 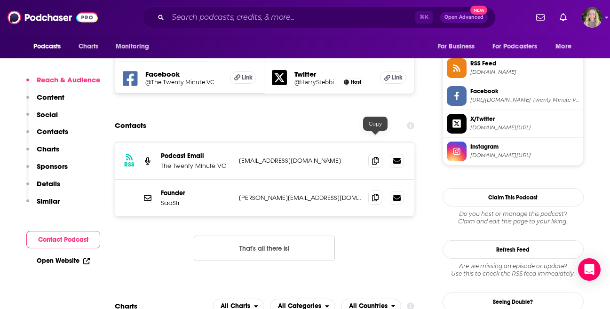 What do you see at coordinates (48, 201) in the screenshot?
I see `p: Similar` at bounding box center [48, 201].